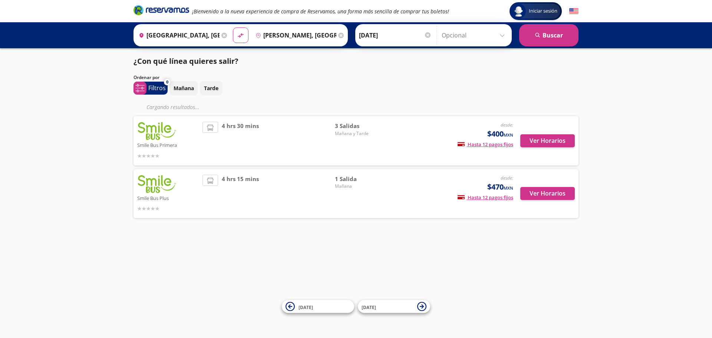 This screenshot has height=338, width=712. Describe the element at coordinates (240, 141) in the screenshot. I see `span: 4 hrs 30 mins` at that location.